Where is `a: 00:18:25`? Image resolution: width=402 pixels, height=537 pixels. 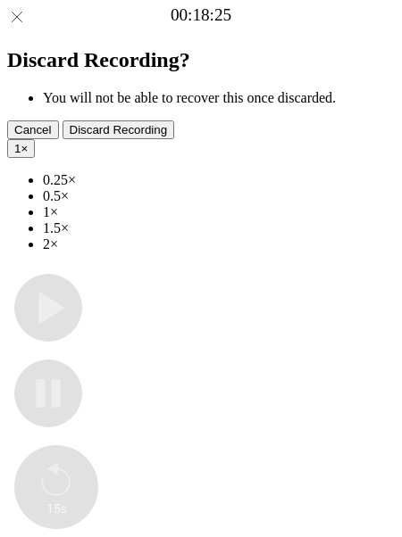 a: 00:18:25 is located at coordinates (201, 15).